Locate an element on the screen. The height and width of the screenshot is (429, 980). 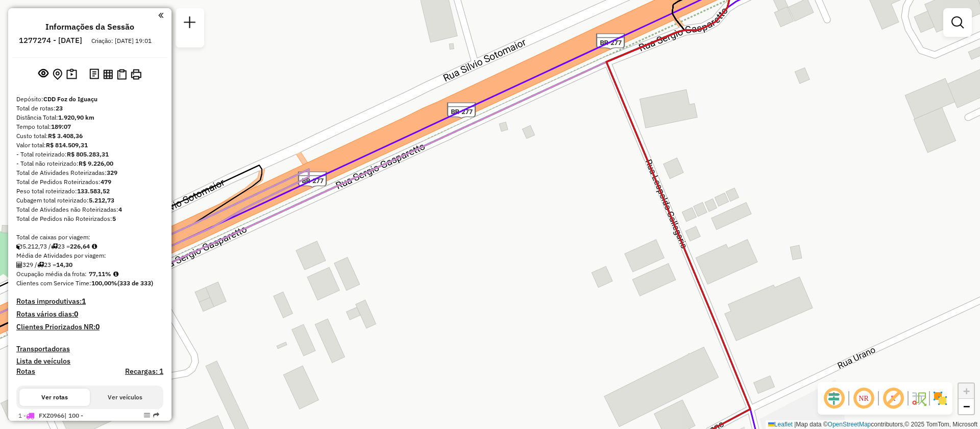
a: Nova sessão e pesquisa is located at coordinates (190, 23).